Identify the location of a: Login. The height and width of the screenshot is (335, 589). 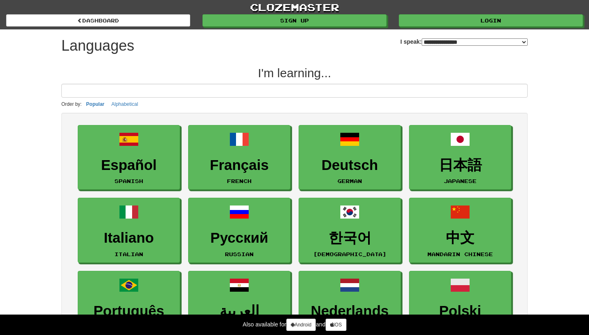
(491, 20).